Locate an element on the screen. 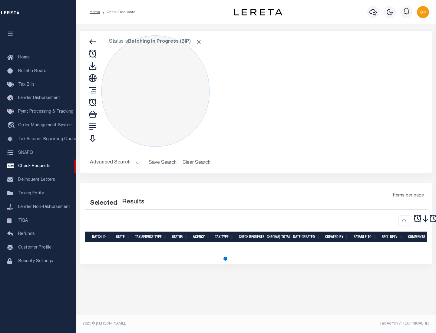  span: Order Management System is located at coordinates (45, 125).